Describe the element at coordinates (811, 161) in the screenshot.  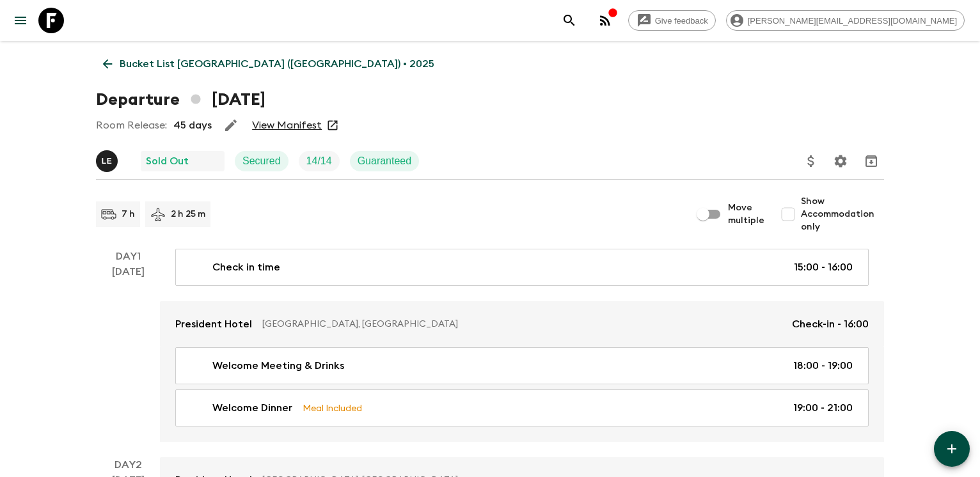
I see `button: Update Price, Early Bird Discount and Costs` at that location.